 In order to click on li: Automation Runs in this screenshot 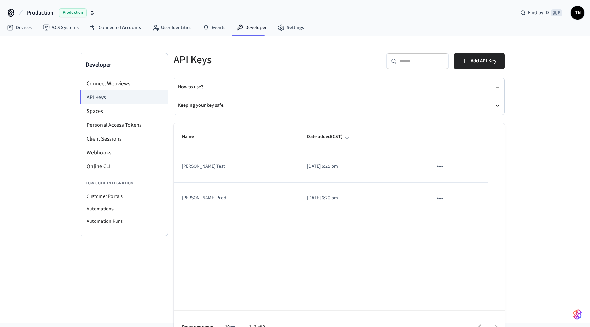, I will do `click(124, 221)`.